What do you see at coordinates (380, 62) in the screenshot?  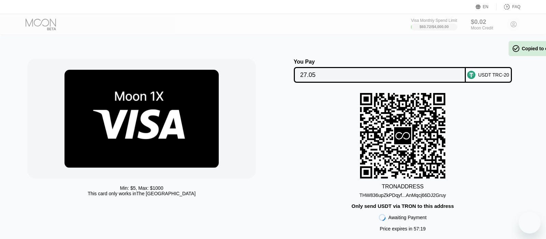 I see `div: You Pay` at bounding box center [380, 62].